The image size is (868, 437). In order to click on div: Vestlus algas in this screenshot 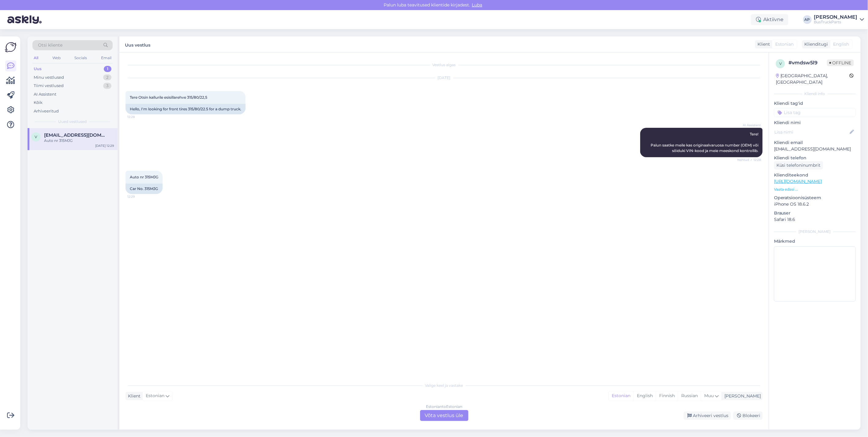, I will do `click(444, 65)`.